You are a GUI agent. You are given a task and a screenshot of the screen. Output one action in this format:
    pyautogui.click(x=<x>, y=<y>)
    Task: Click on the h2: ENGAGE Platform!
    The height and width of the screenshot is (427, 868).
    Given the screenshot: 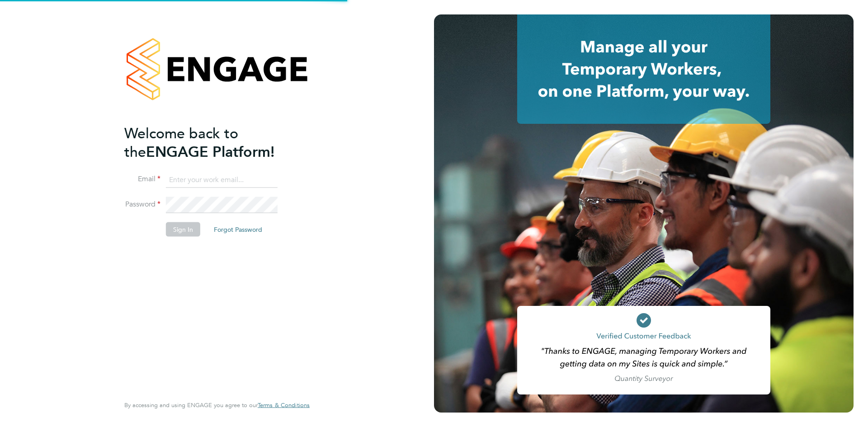 What is the action you would take?
    pyautogui.click(x=213, y=142)
    